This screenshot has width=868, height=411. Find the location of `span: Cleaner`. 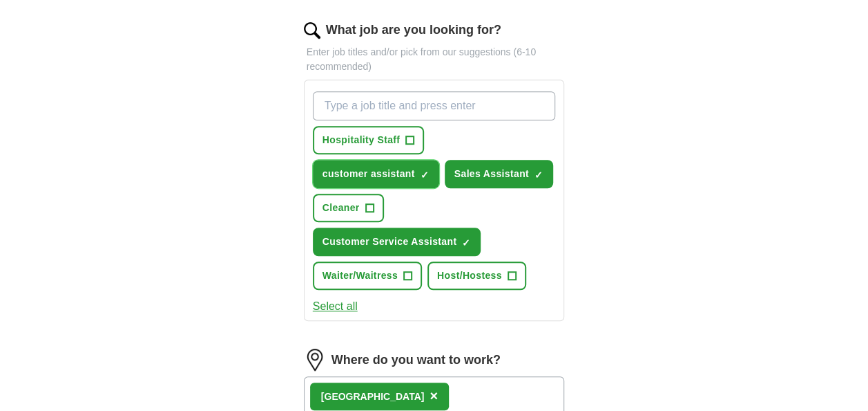

span: Cleaner is located at coordinates (341, 207).